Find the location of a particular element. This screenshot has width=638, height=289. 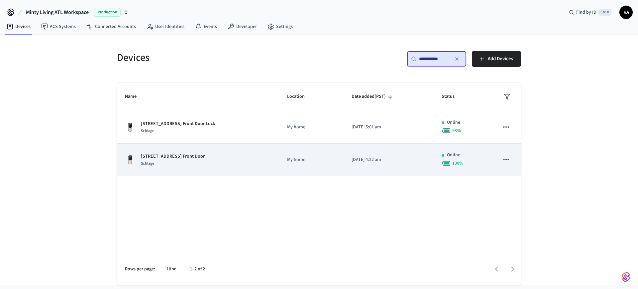

a: Events is located at coordinates (206, 27).